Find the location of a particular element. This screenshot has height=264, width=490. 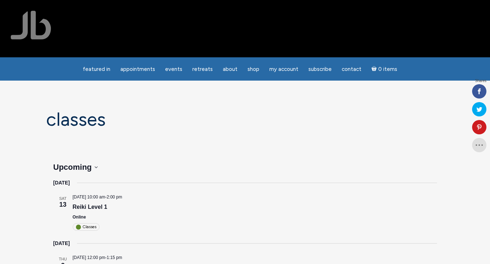

a: Appointments is located at coordinates (138, 69).